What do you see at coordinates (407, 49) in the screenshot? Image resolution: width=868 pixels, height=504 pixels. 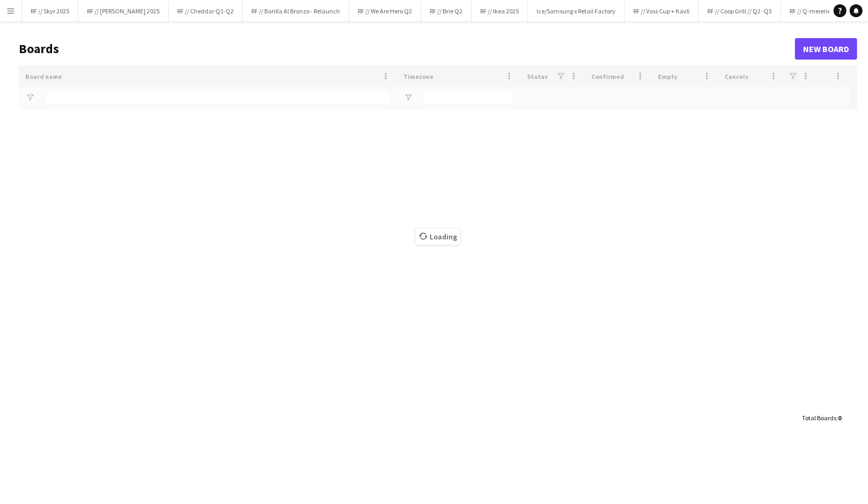 I see `h1: Boards` at bounding box center [407, 49].